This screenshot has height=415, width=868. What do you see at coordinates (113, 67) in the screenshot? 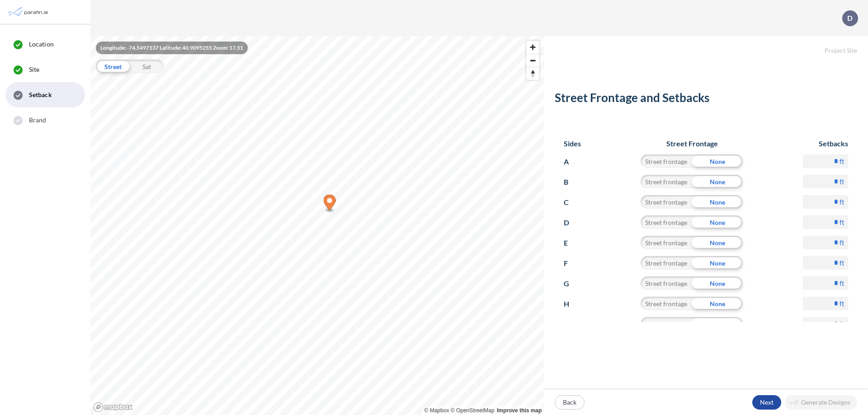
I see `div: Street` at bounding box center [113, 67].